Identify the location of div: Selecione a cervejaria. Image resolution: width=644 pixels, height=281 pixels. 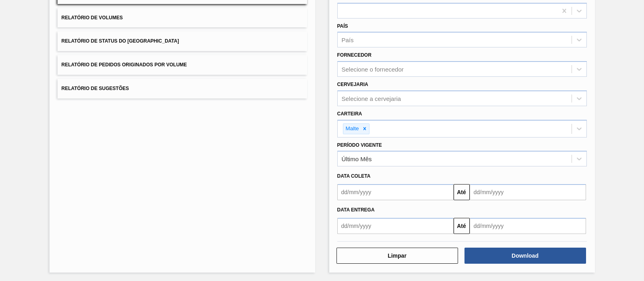
(372, 98).